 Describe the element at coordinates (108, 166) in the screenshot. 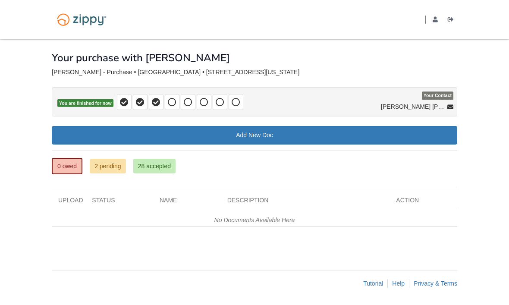

I see `a: 2 pending` at that location.